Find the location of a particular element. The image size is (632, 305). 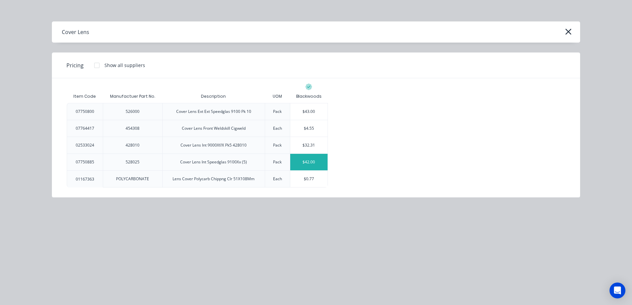

div: 428010 is located at coordinates (133, 145).